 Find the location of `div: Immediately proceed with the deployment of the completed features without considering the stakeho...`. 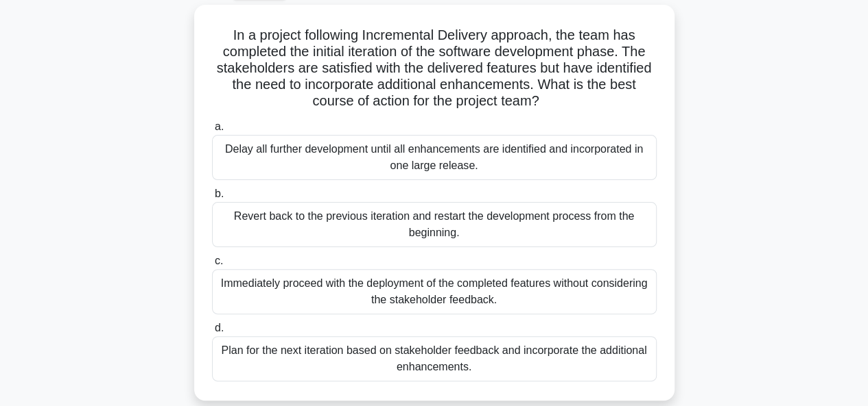

div: Immediately proceed with the deployment of the completed features without considering the stakeho... is located at coordinates (434, 292).